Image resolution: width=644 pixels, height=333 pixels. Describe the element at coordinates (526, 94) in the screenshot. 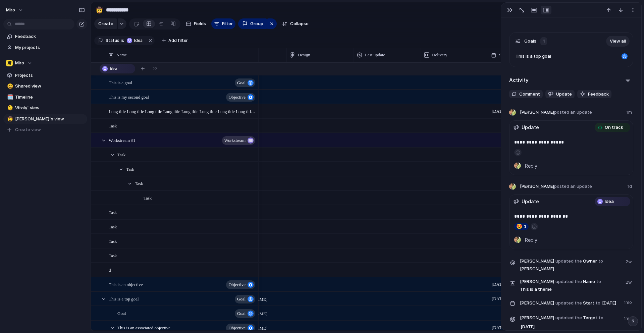

I see `button: Comment` at that location.